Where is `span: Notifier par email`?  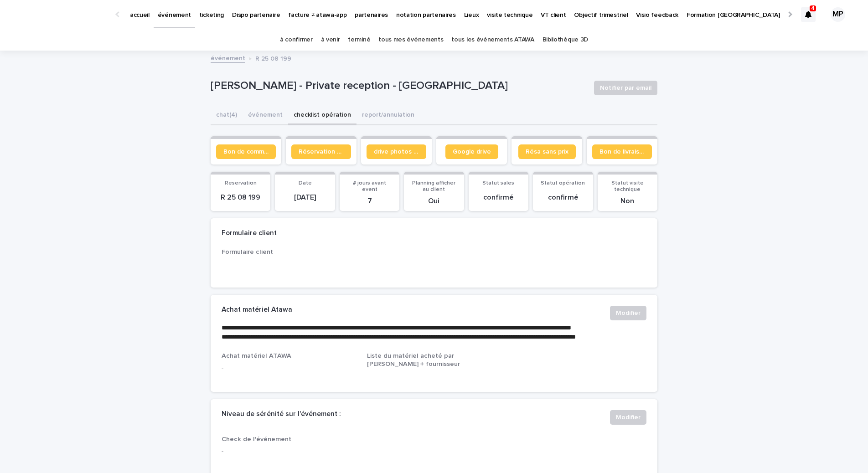 span: Notifier par email is located at coordinates (626, 88).